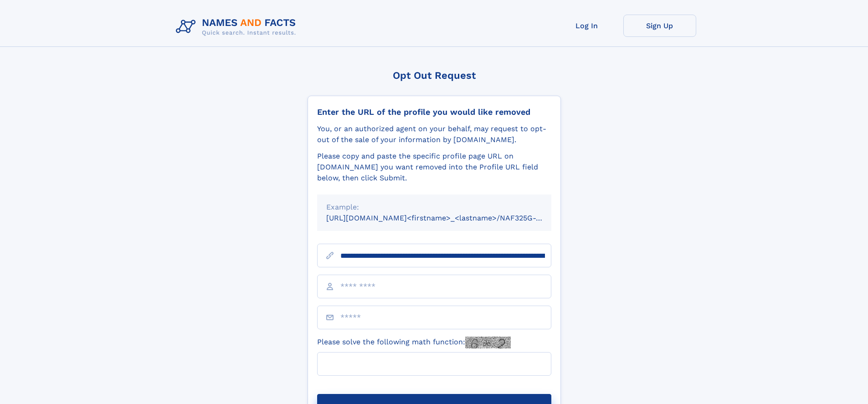 The image size is (868, 404). Describe the element at coordinates (587, 26) in the screenshot. I see `a: Log In` at that location.